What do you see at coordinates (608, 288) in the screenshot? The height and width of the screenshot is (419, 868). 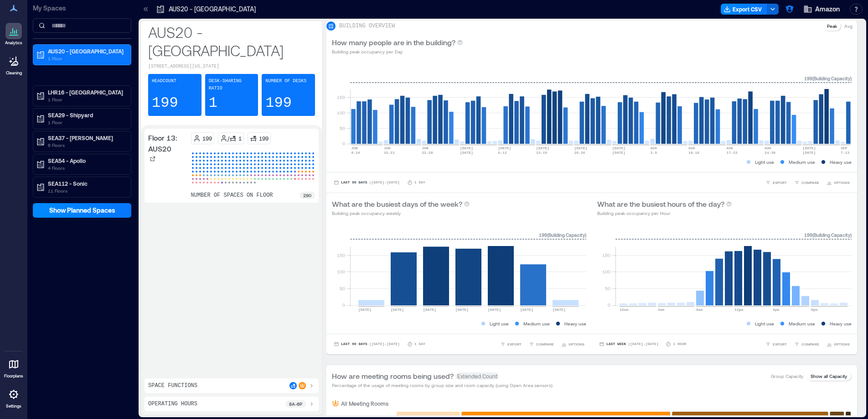 I see `tspan: 50` at bounding box center [608, 288].